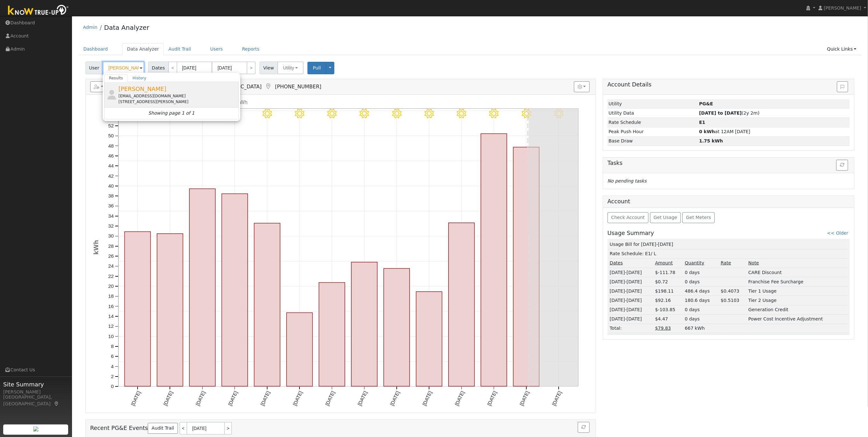  Describe the element at coordinates (111, 135) in the screenshot. I see `text: 50` at that location.